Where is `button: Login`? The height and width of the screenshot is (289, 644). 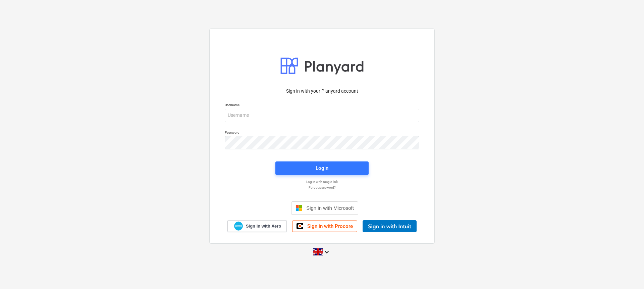
button: Login is located at coordinates (322, 168).